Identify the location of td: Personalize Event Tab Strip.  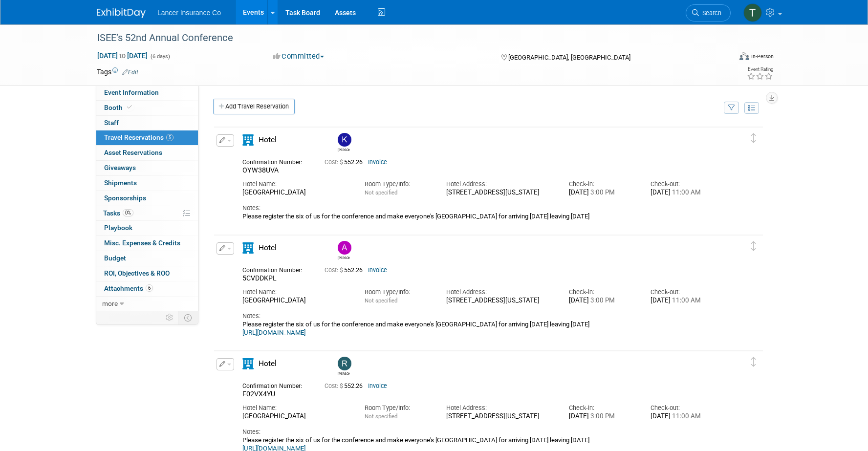
(169, 318).